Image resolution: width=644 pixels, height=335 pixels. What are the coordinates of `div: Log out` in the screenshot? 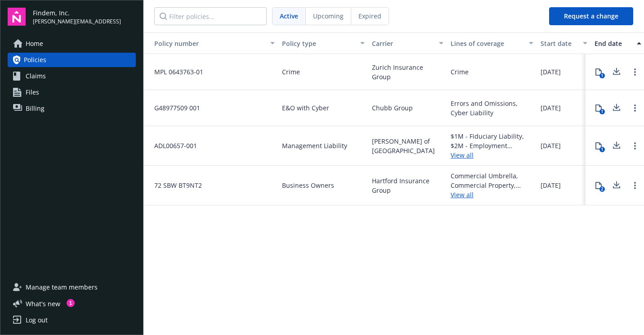 It's located at (37, 320).